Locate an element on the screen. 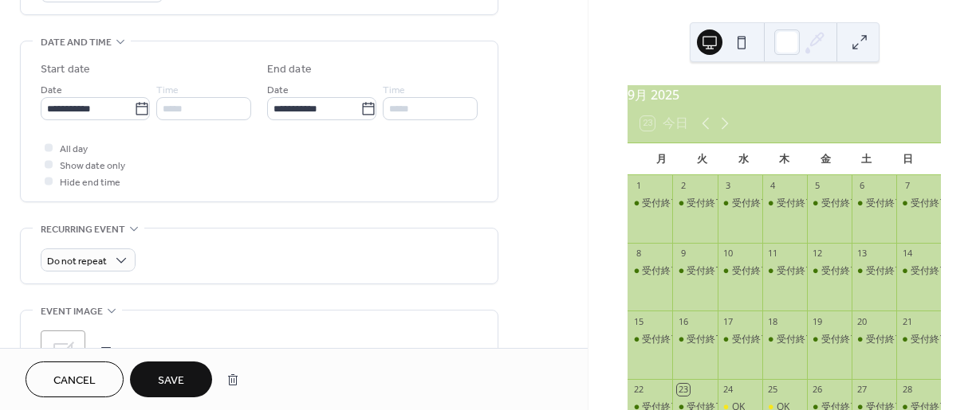 The image size is (980, 410). div: 8 is located at coordinates (638, 254).